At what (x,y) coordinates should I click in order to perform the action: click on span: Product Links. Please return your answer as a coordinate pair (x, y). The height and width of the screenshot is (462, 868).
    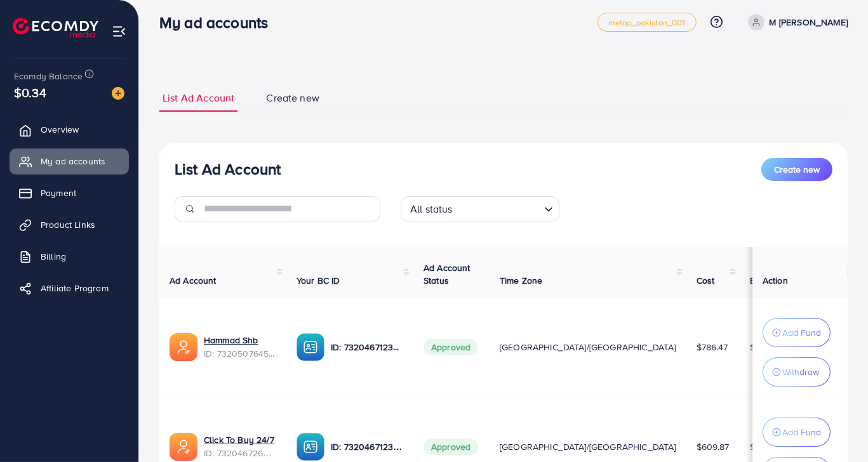
    Looking at the image, I should click on (68, 224).